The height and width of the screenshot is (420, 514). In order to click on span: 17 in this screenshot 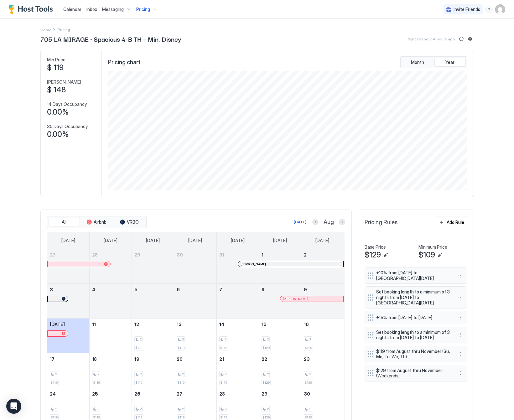, I will do `click(52, 359)`.